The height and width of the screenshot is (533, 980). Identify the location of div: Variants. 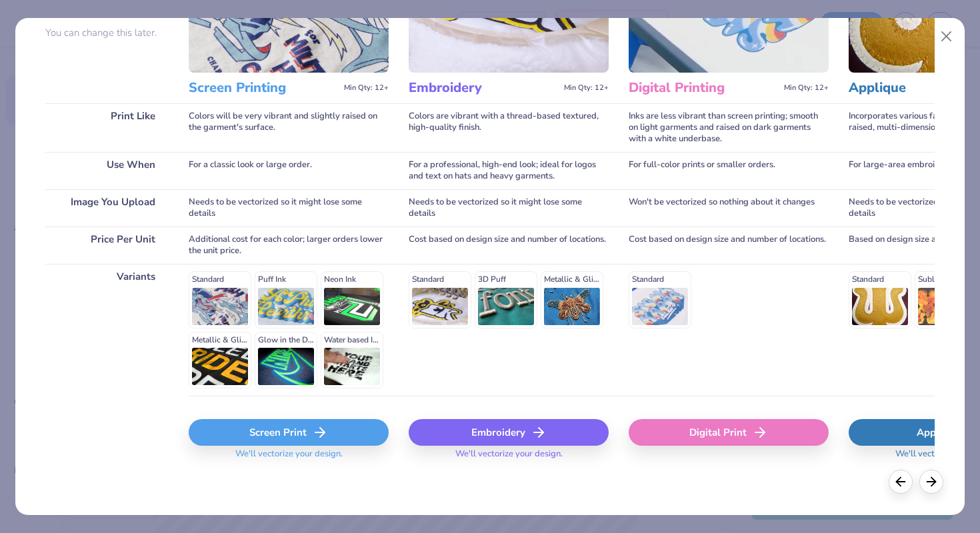
(107, 330).